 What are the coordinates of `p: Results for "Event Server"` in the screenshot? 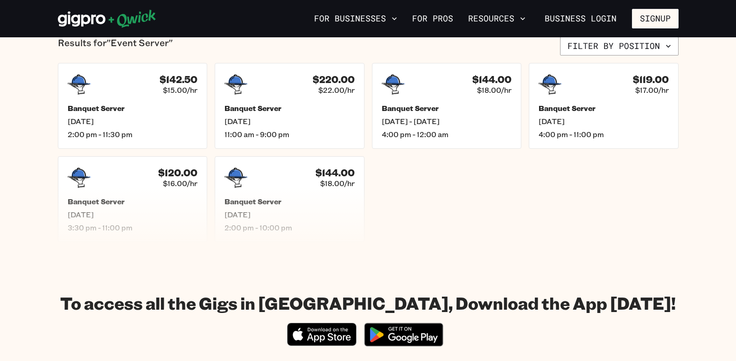 It's located at (115, 46).